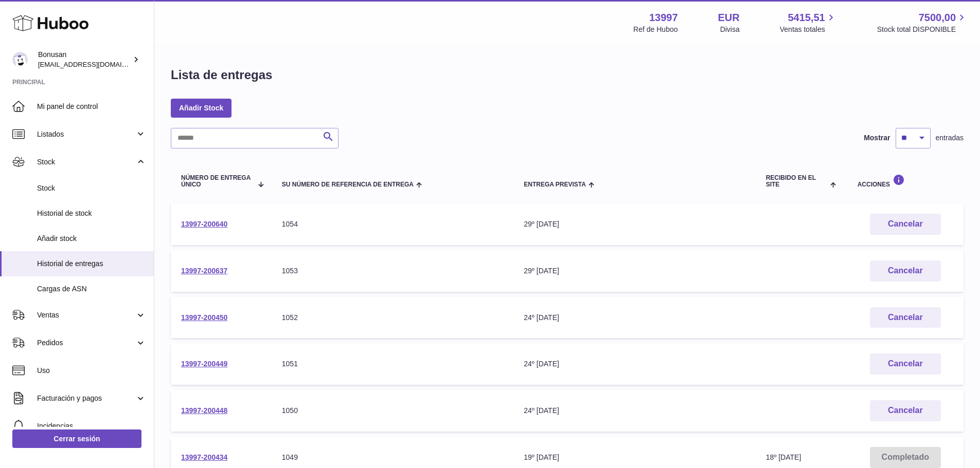 This screenshot has width=980, height=468. Describe the element at coordinates (204, 224) in the screenshot. I see `a: 13997-200640` at that location.